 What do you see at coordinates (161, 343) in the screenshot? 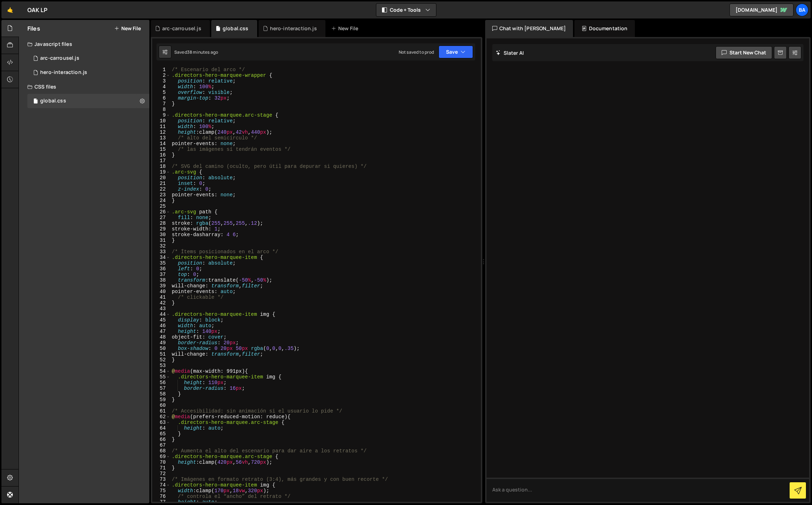
I see `div: 49` at bounding box center [161, 343].